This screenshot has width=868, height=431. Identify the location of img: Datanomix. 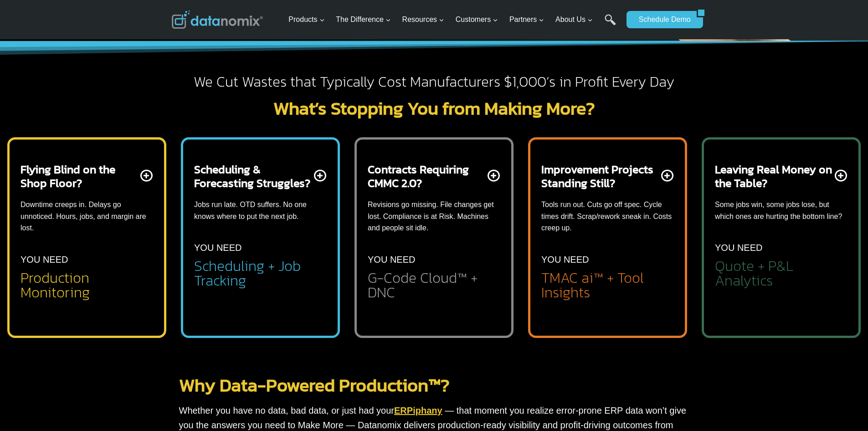
(218, 20).